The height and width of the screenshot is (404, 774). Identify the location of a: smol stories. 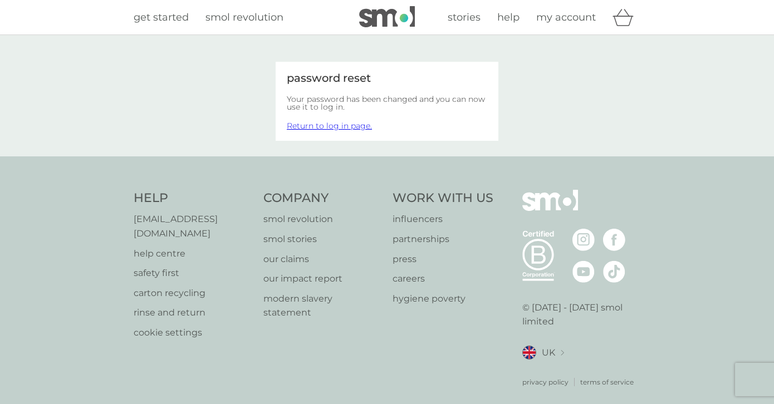
(322, 239).